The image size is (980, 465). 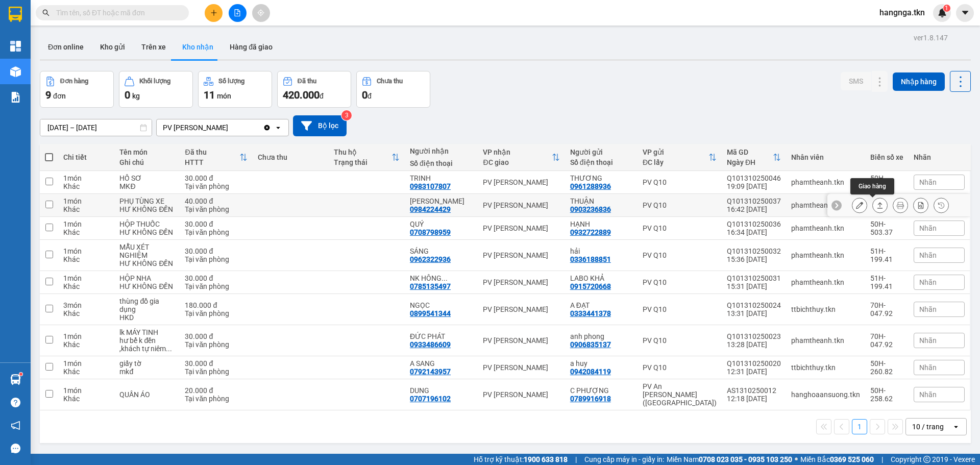 What do you see at coordinates (261, 13) in the screenshot?
I see `span: aim` at bounding box center [261, 13].